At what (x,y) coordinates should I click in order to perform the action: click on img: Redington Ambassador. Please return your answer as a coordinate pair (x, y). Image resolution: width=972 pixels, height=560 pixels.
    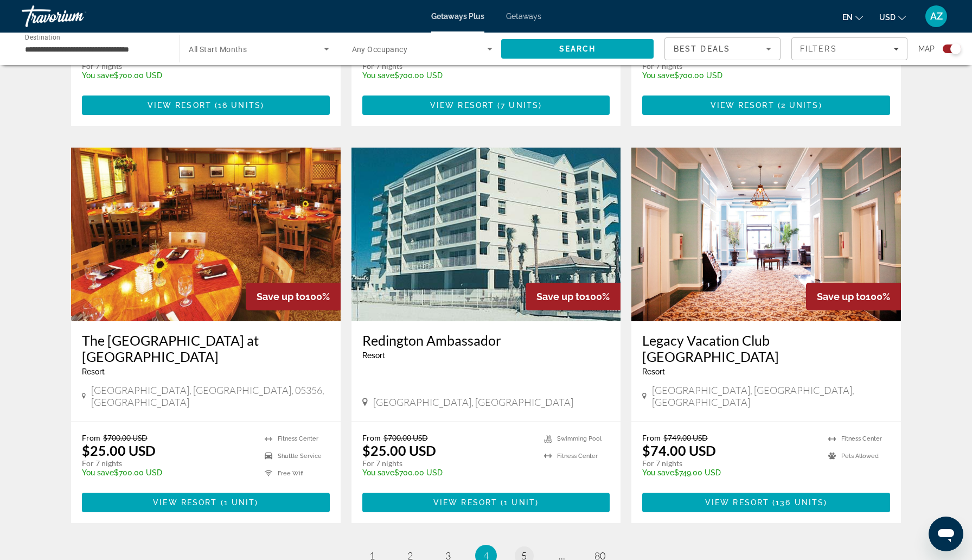
    Looking at the image, I should click on (486, 235).